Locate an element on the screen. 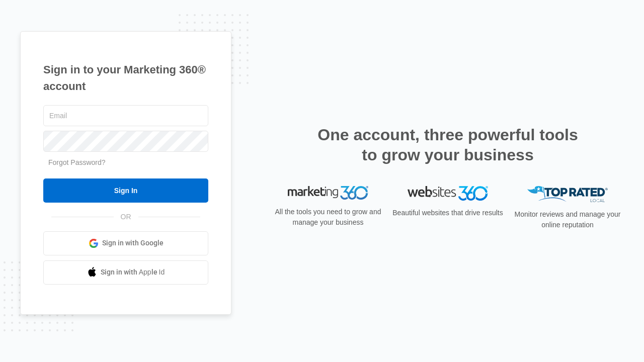  p: Monitor reviews and manage your online reputation is located at coordinates (568, 220).